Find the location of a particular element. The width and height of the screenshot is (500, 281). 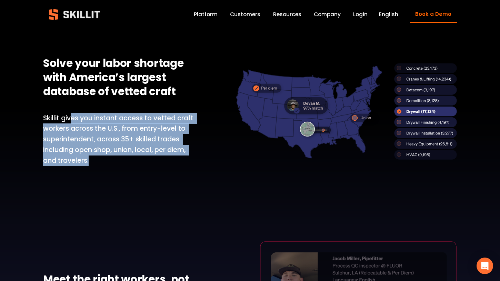

a: Customers is located at coordinates (245, 14).